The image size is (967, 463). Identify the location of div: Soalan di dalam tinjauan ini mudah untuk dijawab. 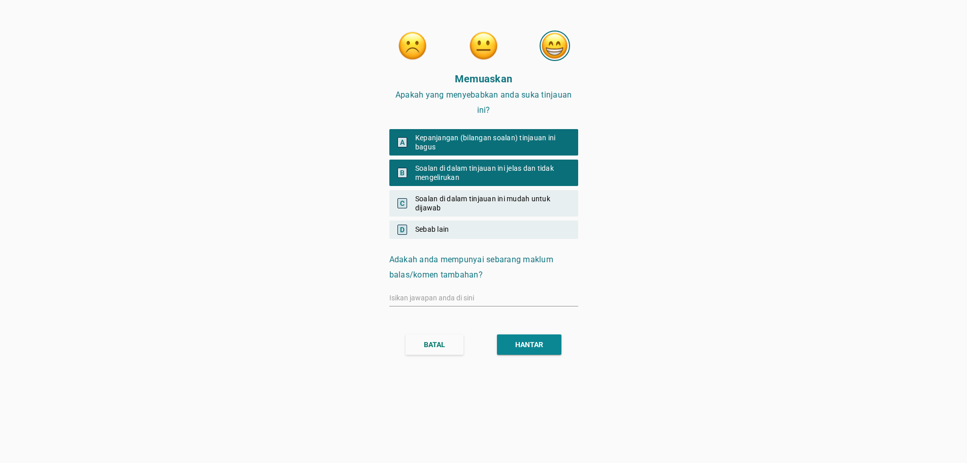
(484, 203).